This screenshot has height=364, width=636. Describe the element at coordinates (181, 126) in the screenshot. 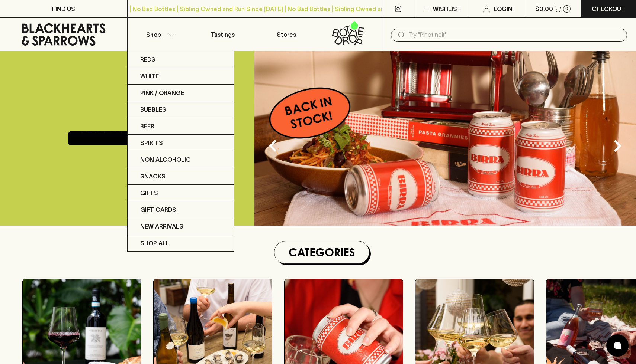

I see `a: Beer` at that location.